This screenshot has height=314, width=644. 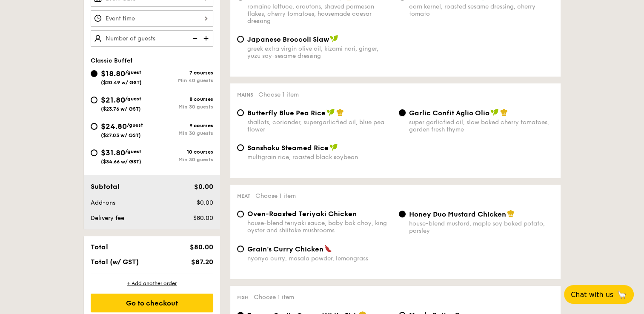 I want to click on div: + Add another order, so click(x=152, y=283).